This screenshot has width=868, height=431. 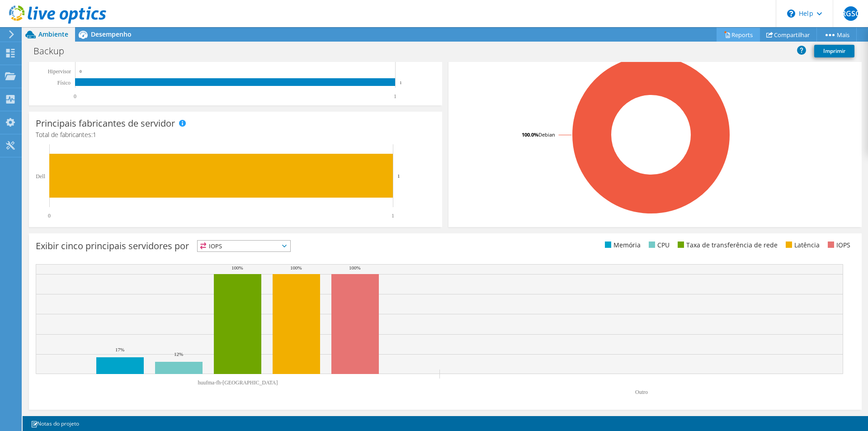 I want to click on li: Taxa de transferência de rede, so click(x=727, y=245).